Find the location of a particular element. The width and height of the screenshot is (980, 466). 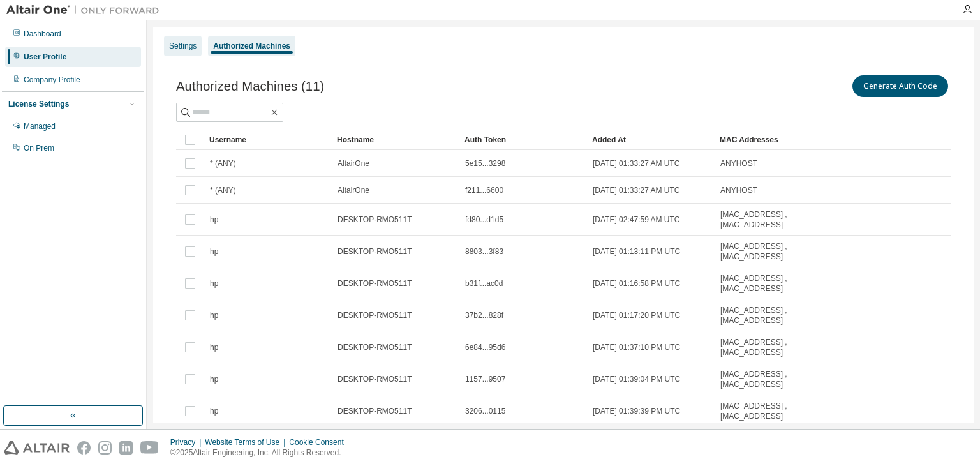

div: MAC Addresses is located at coordinates (765, 139).